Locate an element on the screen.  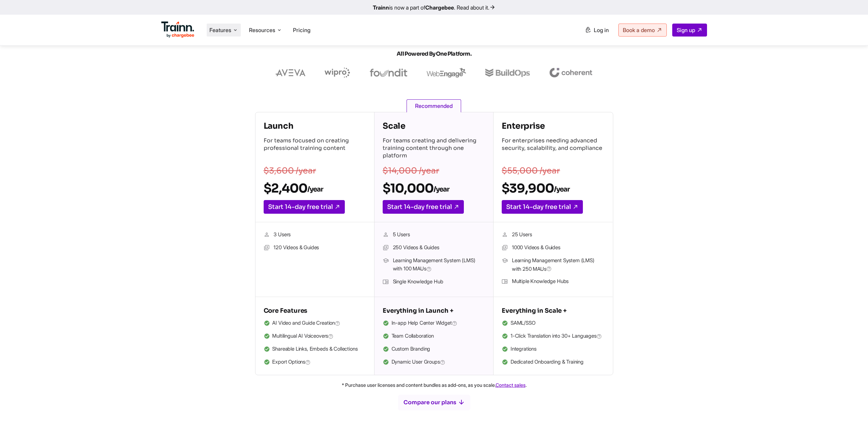
p: For teams creating and delivering training content through one platform is located at coordinates (434, 149).